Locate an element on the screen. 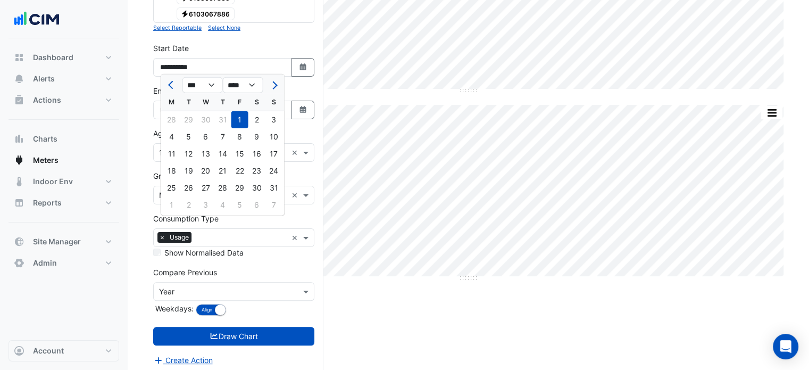  div: 26 is located at coordinates (189, 188).